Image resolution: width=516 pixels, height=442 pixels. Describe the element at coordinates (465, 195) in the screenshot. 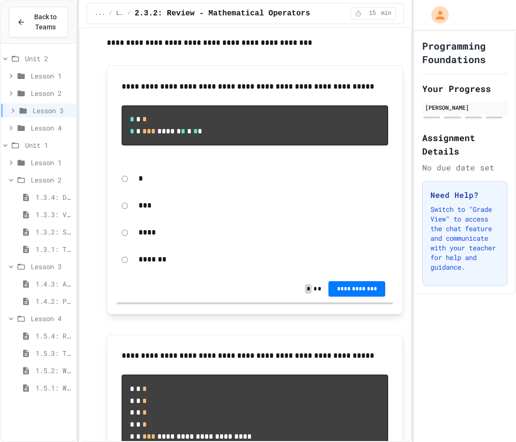

I see `h3: Need Help?` at that location.